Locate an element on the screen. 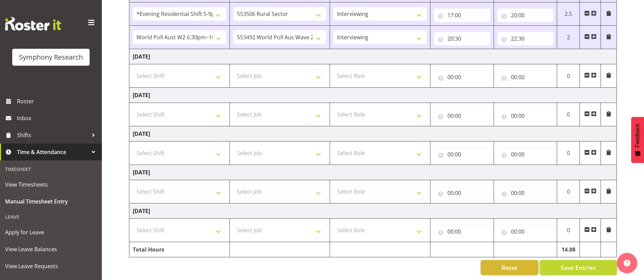 This screenshot has height=280, width=644. span: Save Entries is located at coordinates (578, 268).